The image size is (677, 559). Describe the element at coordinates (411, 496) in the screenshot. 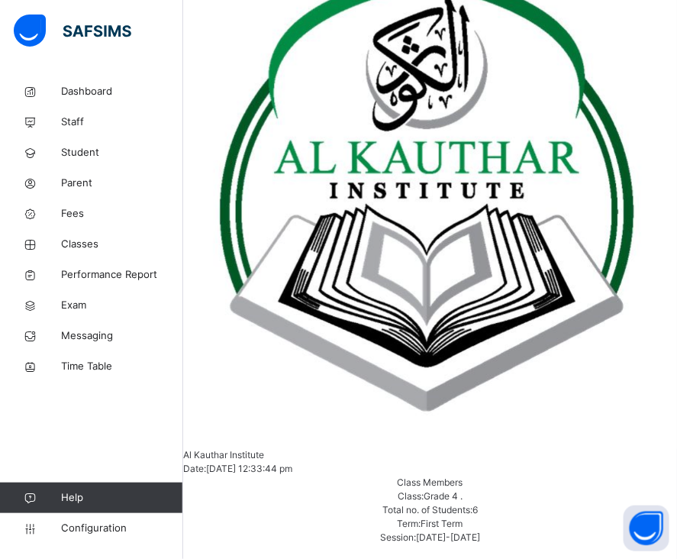

I see `span: Class:` at that location.